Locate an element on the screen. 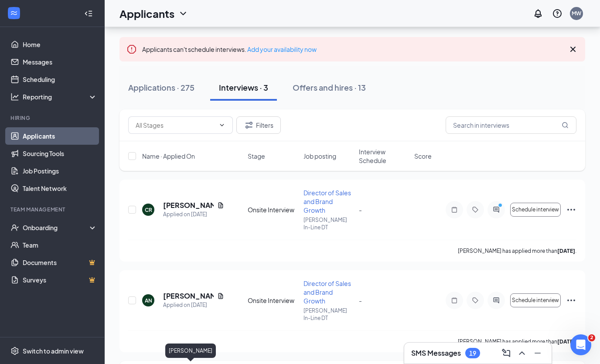 The image size is (600, 364). a: Home is located at coordinates (60, 44).